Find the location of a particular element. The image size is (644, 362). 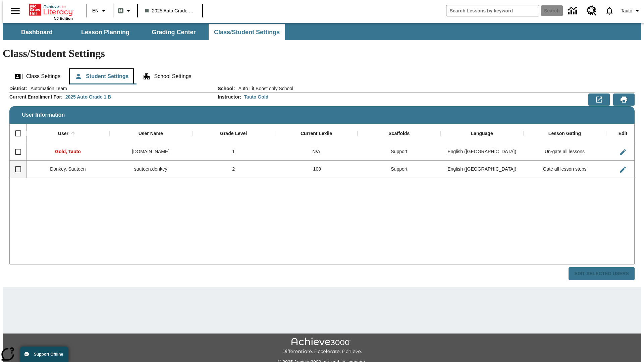

div: Class/Student Settings is located at coordinates (322, 76).